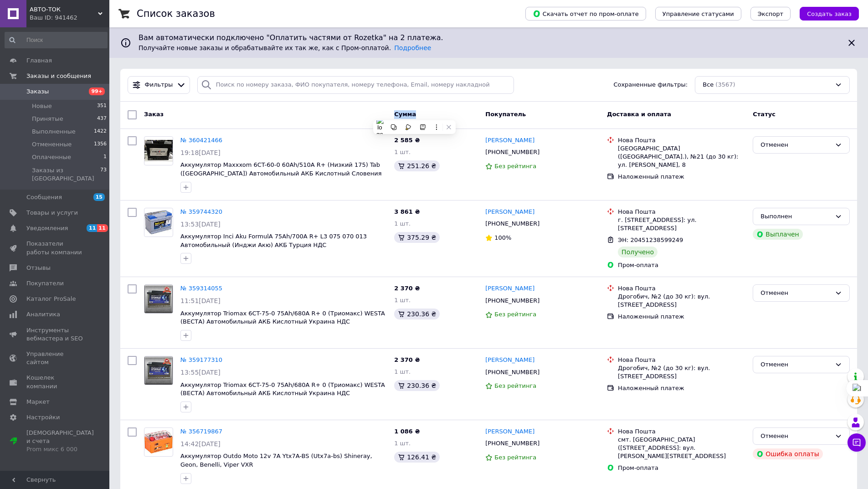 The height and width of the screenshot is (489, 868). What do you see at coordinates (829, 14) in the screenshot?
I see `span: Создать заказ` at bounding box center [829, 14].